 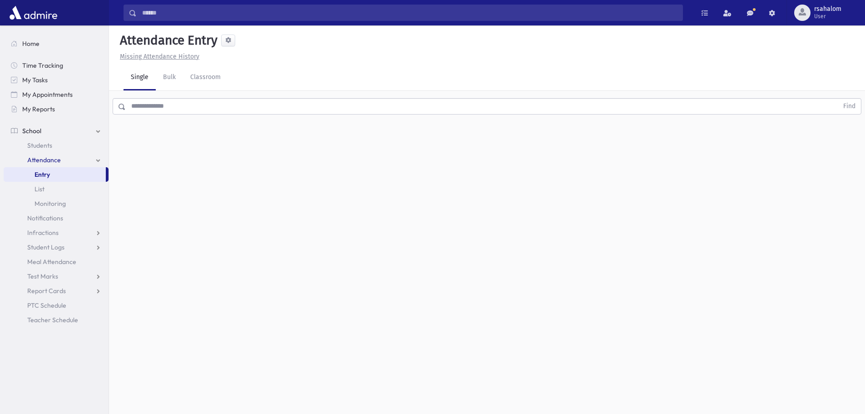 I want to click on h5: Attendance Entry, so click(x=167, y=40).